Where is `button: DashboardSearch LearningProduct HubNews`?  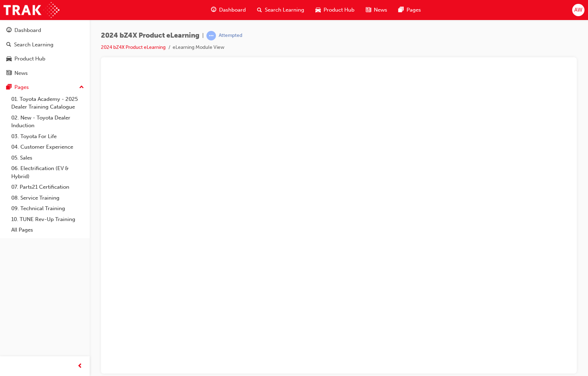
button: DashboardSearch LearningProduct HubNews is located at coordinates (45, 52).